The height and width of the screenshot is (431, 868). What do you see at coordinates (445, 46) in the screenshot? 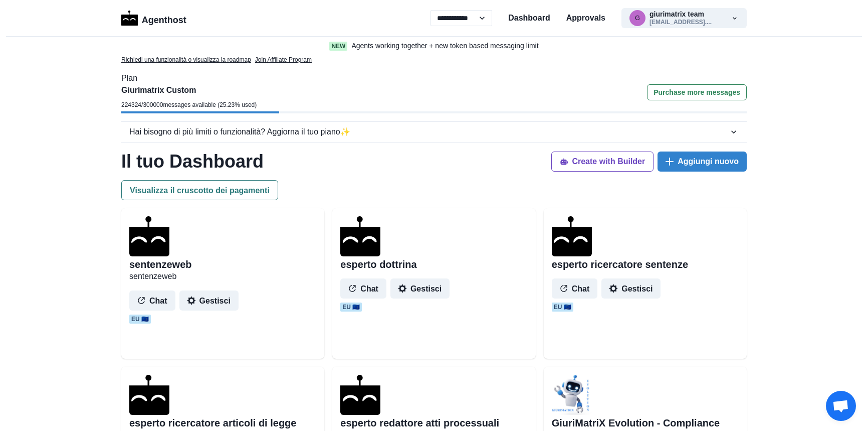
I see `p: Agents working together + new token based messaging limit` at bounding box center [445, 46].